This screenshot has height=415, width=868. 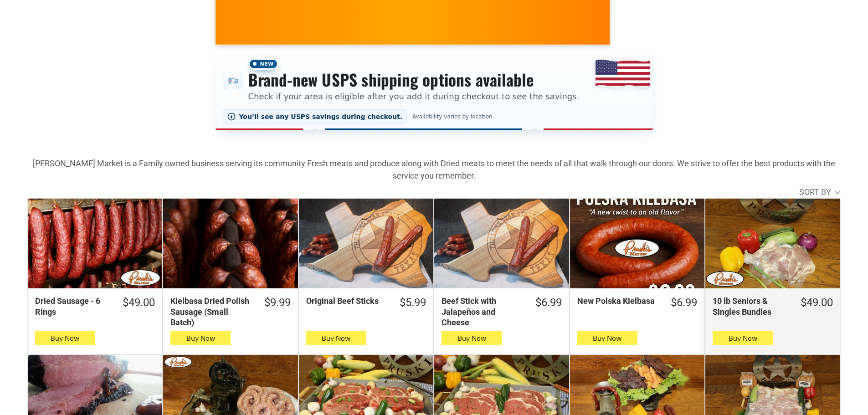 What do you see at coordinates (751, 307) in the screenshot?
I see `div: 10 lb Seniors & Singles Bundles` at bounding box center [751, 307].